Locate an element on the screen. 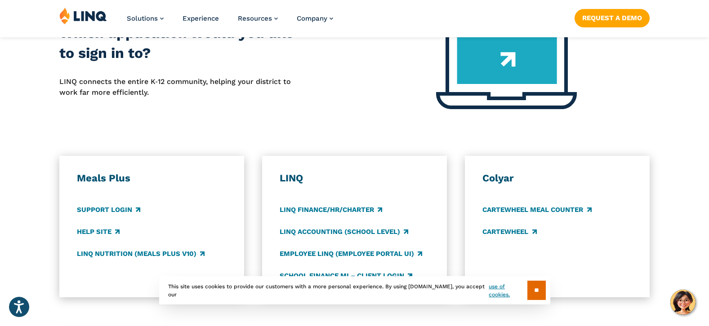 The width and height of the screenshot is (709, 326). a: Support Login is located at coordinates (108, 210).